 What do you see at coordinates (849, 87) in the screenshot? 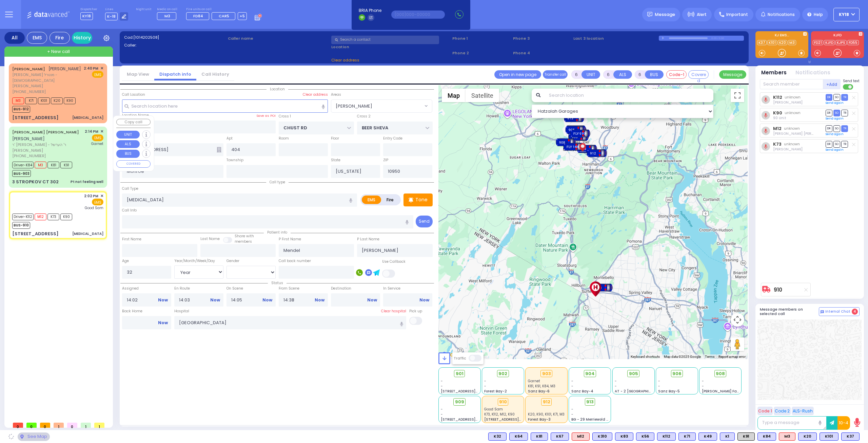
I see `label: Turn off text` at bounding box center [849, 87].